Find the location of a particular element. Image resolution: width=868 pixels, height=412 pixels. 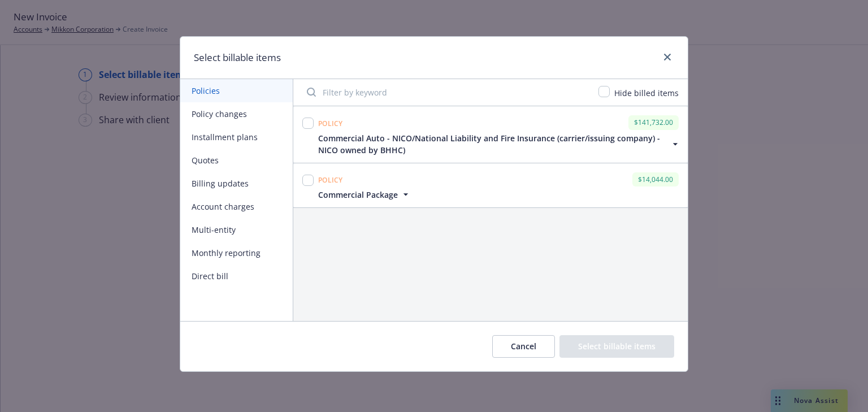

span: Commercial Package is located at coordinates (357, 195).